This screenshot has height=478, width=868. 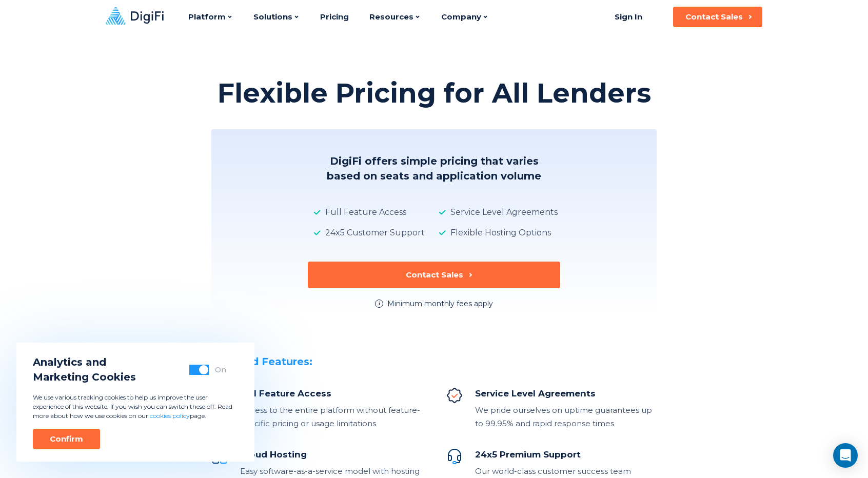 What do you see at coordinates (379, 304) in the screenshot?
I see `div: i` at bounding box center [379, 304].